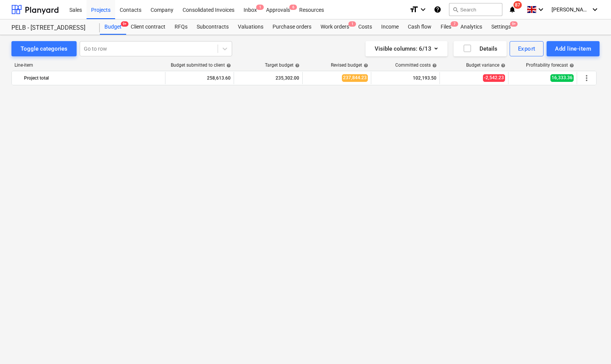 The height and width of the screenshot is (364, 611). Describe the element at coordinates (438, 10) in the screenshot. I see `i: Knowledge base` at that location.